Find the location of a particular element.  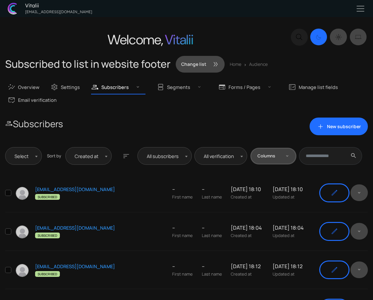

a: Home is located at coordinates (235, 64).